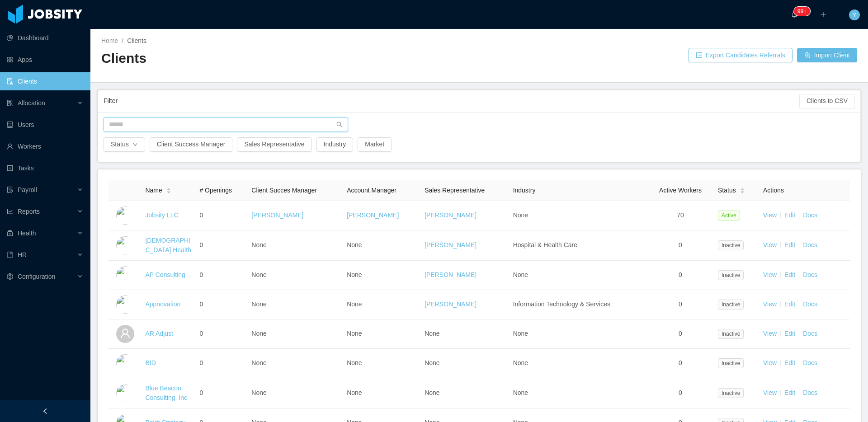 The image size is (868, 422). Describe the element at coordinates (827, 55) in the screenshot. I see `button: icon: usergroup-addImport Client` at that location.